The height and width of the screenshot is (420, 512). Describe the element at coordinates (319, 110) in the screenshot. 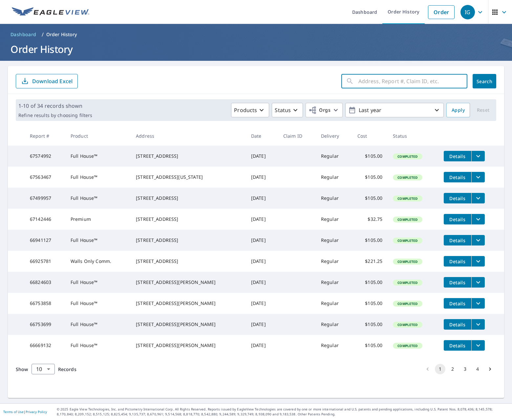

I see `span: Orgs` at that location.